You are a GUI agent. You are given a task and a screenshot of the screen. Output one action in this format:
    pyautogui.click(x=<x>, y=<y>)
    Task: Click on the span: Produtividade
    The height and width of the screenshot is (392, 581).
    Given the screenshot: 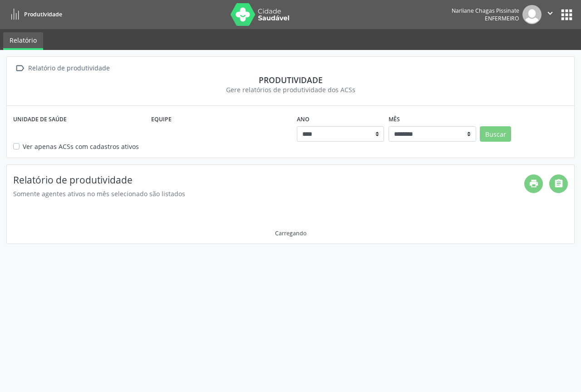 What is the action you would take?
    pyautogui.click(x=43, y=14)
    